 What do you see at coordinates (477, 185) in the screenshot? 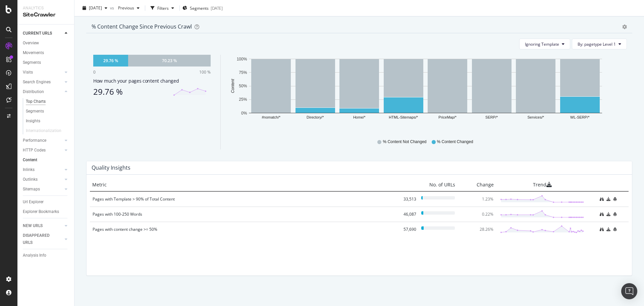
I see `div: Change` at bounding box center [477, 185].